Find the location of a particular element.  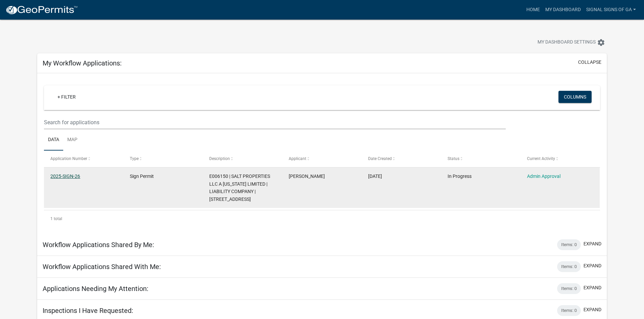

div: 1 total is located at coordinates (322, 219).